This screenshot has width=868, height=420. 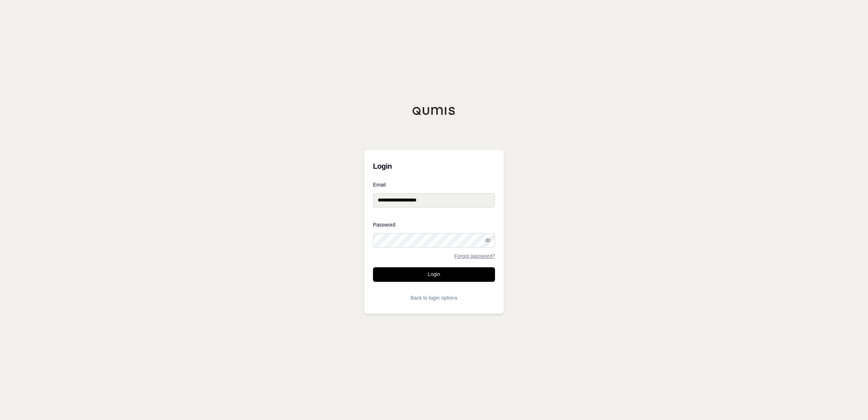 I want to click on button: Back to login options, so click(x=434, y=298).